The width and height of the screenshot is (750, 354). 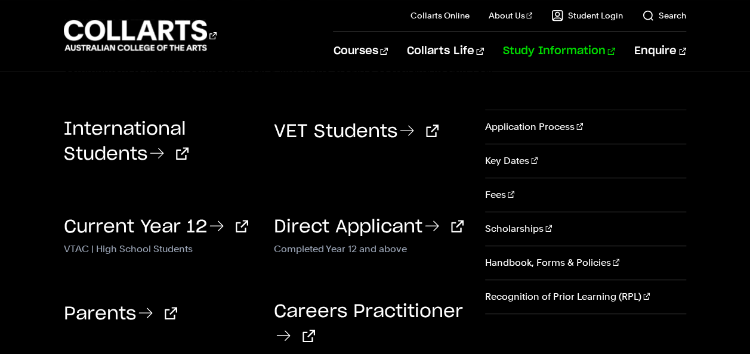 What do you see at coordinates (585, 263) in the screenshot?
I see `a: Handbook, Forms & Policies` at bounding box center [585, 263].